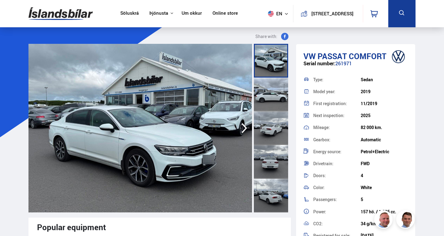  Describe the element at coordinates (352, 56) in the screenshot. I see `span: Passat COMFORT` at that location.